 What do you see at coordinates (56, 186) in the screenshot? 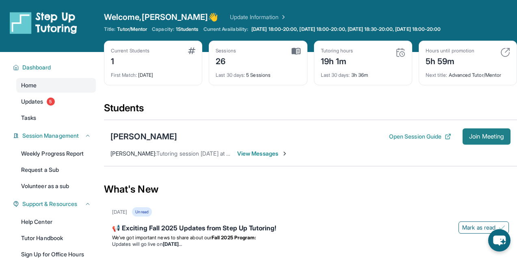
I see `a: Volunteer as a sub` at bounding box center [56, 186].